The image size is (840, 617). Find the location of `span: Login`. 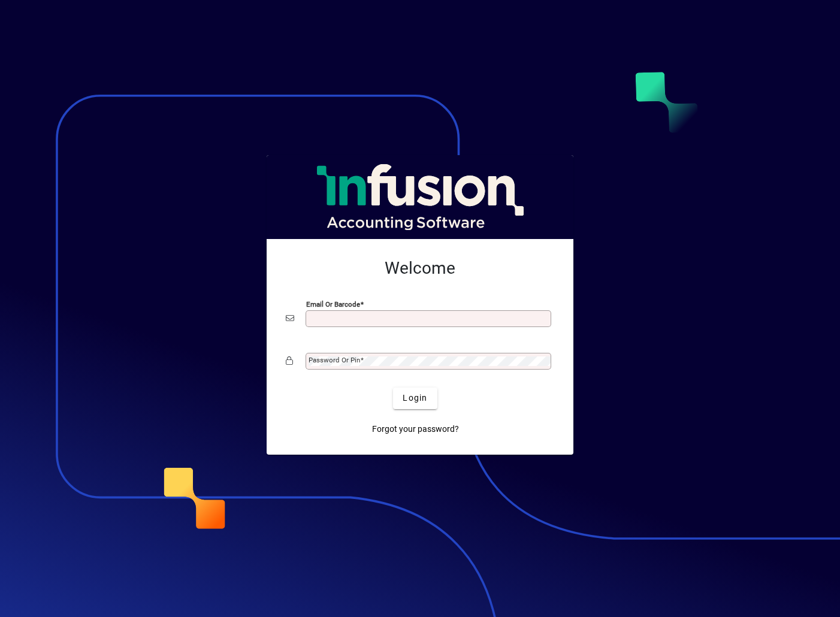

span: Login is located at coordinates (415, 398).